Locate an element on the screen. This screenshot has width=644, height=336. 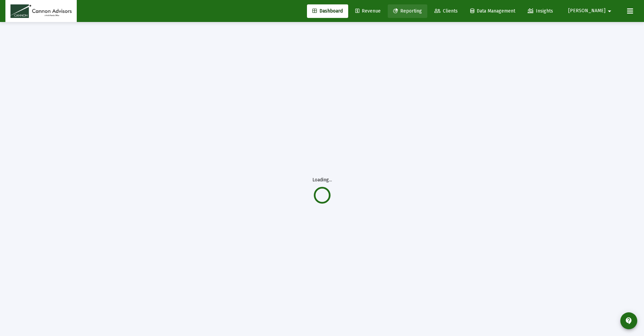
mat-icon: arrow_drop_down is located at coordinates (610, 11).